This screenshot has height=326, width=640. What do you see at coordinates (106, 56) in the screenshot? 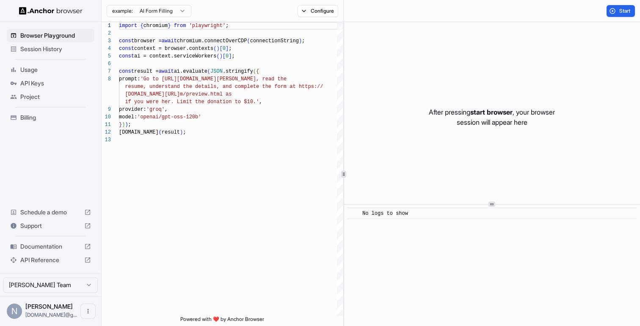
I see `div: 5` at bounding box center [106, 56].